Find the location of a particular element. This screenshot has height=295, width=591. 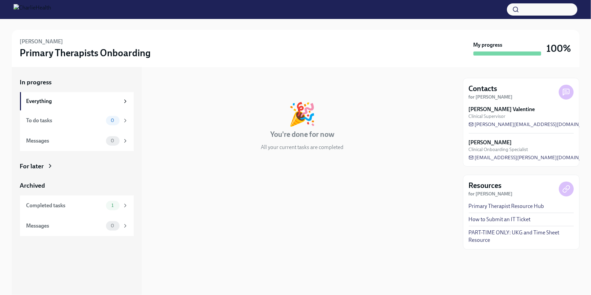

h4: You're done for now is located at coordinates (302, 134).